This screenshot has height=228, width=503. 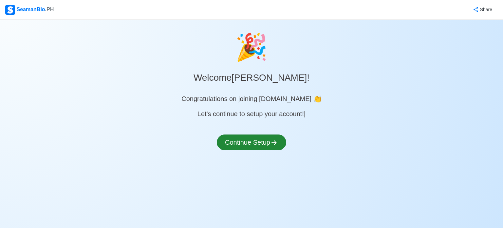 I want to click on button: Continue Setup, so click(x=252, y=142).